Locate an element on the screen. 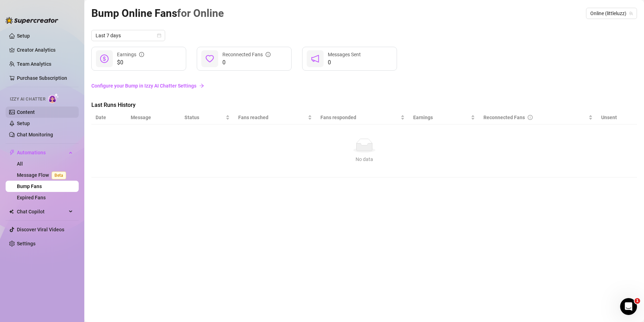  a: Expired Fans is located at coordinates (31, 197).